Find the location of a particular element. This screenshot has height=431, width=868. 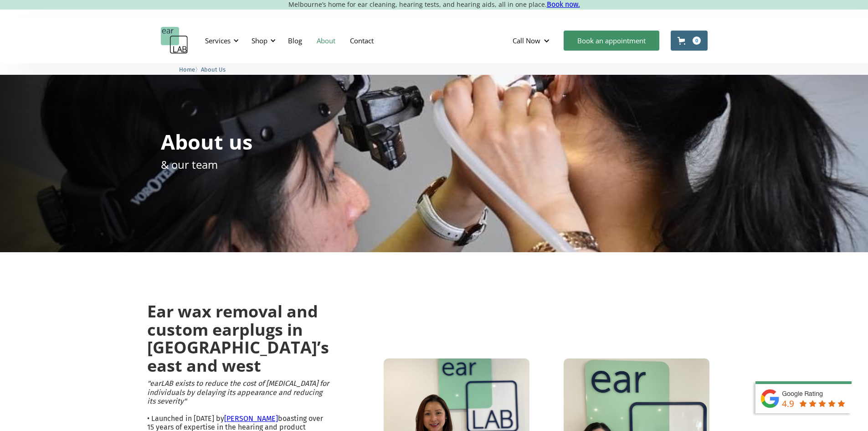

a: About Us is located at coordinates (213, 69).